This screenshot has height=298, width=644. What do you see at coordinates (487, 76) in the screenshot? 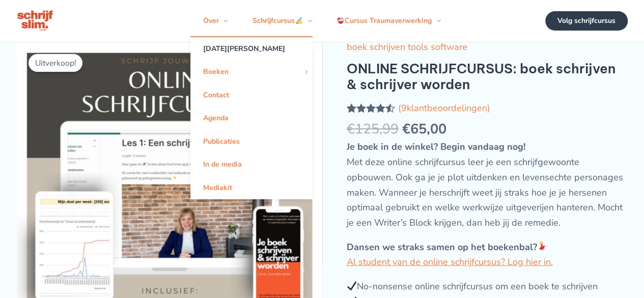
I see `h1: ONLINE SCHRIJFCURSUS: boek schrijven & schrijver worden` at bounding box center [487, 76].